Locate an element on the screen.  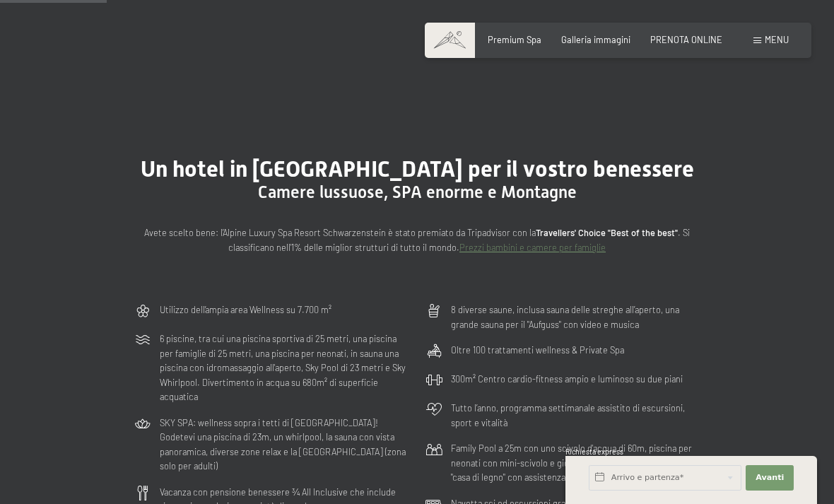
p: Oltre 100 trattamenti wellness & Private Spa is located at coordinates (537, 350).